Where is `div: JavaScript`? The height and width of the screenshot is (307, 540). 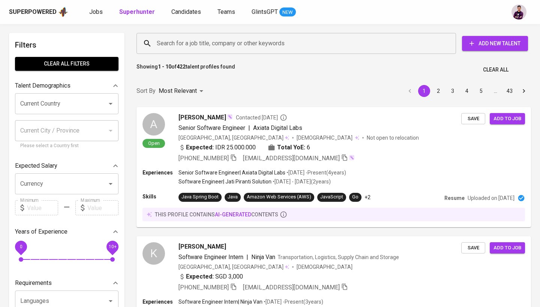
div: JavaScript is located at coordinates (331, 197).